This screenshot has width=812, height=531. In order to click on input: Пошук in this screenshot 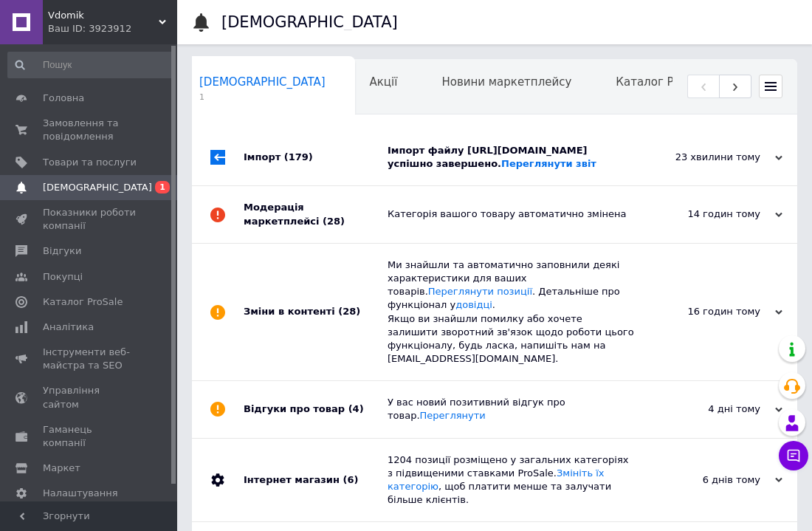, I will do `click(90, 65)`.